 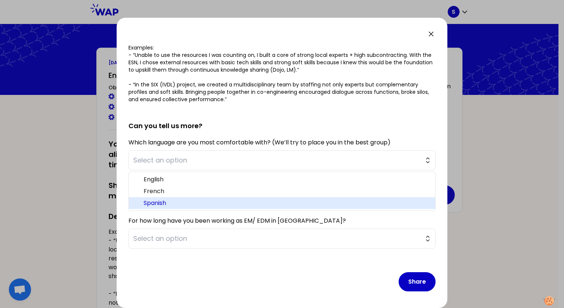 What do you see at coordinates (282, 191) in the screenshot?
I see `ul: Select an option` at bounding box center [282, 191].